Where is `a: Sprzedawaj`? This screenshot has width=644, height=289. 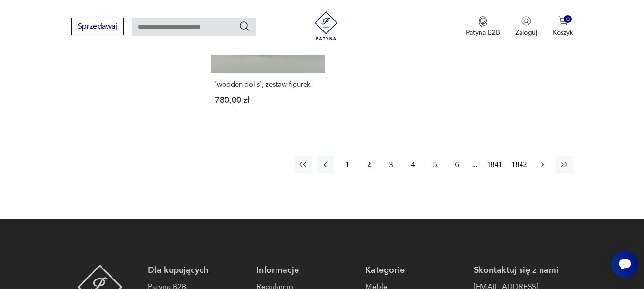 a: Sprzedawaj is located at coordinates (98, 27).